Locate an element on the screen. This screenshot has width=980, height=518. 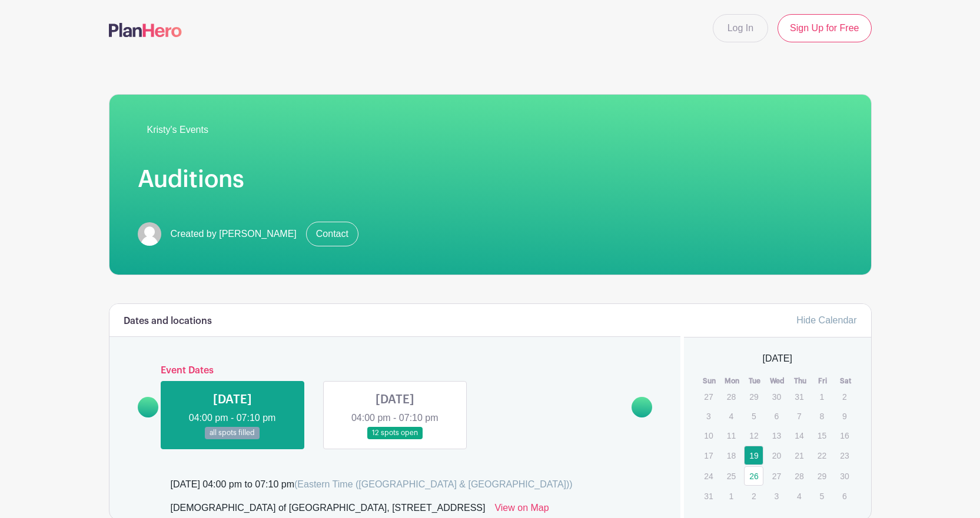
th: Fri is located at coordinates (822, 381).